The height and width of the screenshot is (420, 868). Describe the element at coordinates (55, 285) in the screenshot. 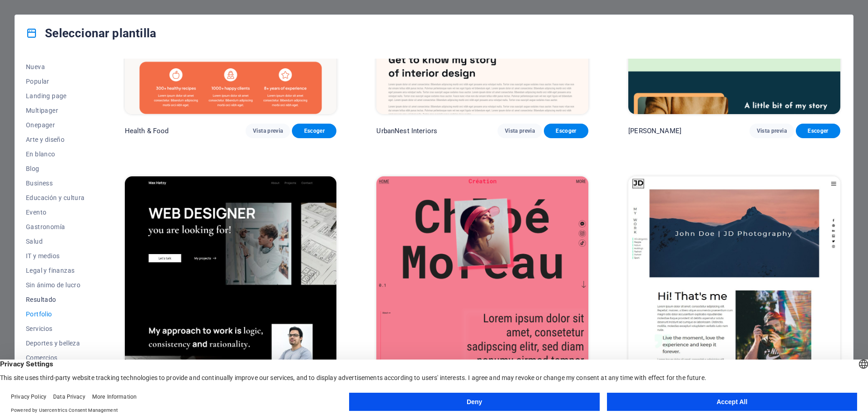

I see `button: Sin ánimo de lucro` at that location.